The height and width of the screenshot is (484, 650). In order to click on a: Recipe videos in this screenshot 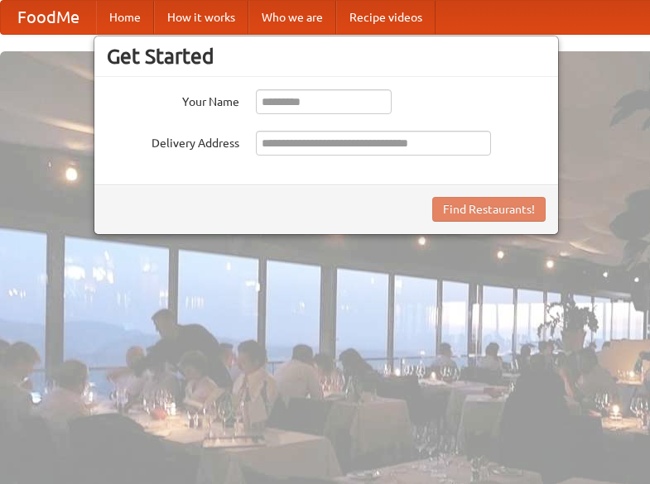, I will do `click(386, 17)`.